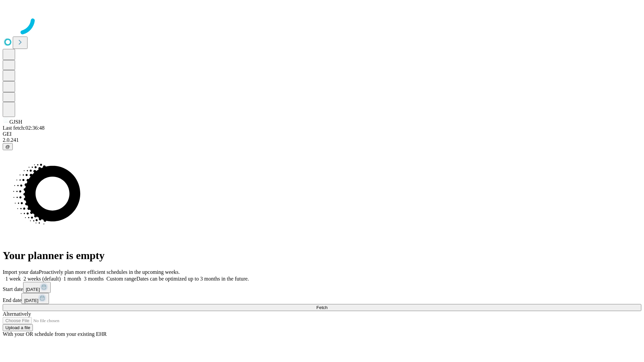 This screenshot has width=644, height=362. I want to click on div: End date, so click(322, 299).